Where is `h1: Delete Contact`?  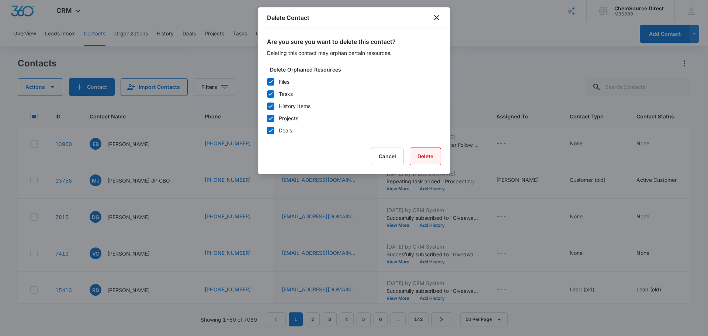
h1: Delete Contact is located at coordinates (288, 18).